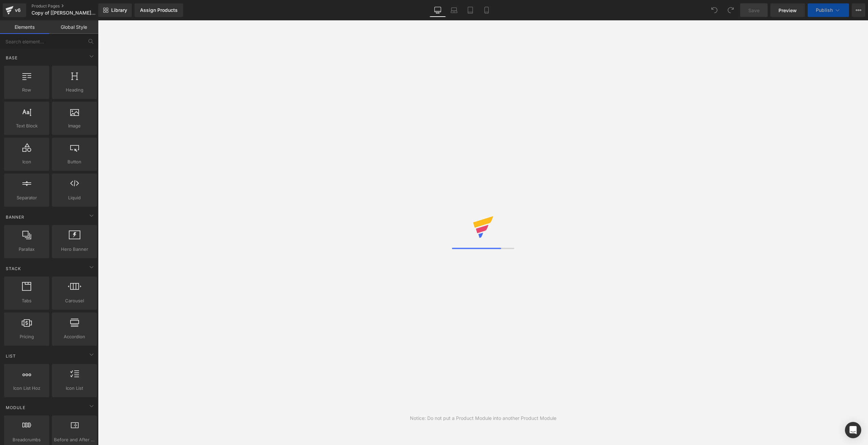  Describe the element at coordinates (74, 90) in the screenshot. I see `span: Heading` at that location.